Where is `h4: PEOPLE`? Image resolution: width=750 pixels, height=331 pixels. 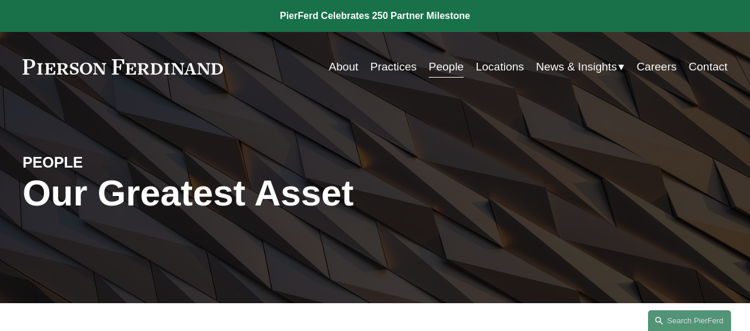
h4: PEOPLE is located at coordinates (110, 163).